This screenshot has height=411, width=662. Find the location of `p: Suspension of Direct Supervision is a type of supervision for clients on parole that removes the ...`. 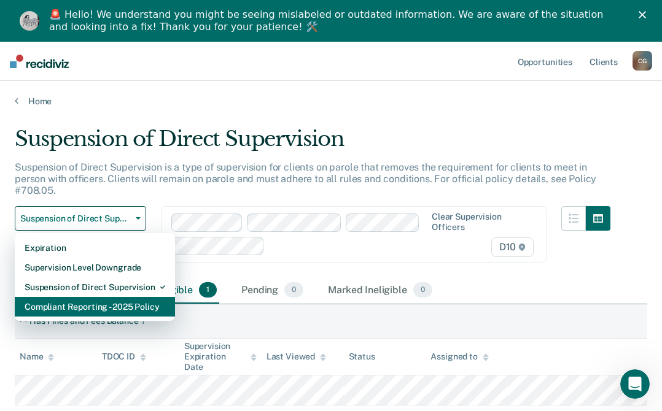

p: Suspension of Direct Supervision is a type of supervision for clients on parole that removes the ... is located at coordinates (305, 179).